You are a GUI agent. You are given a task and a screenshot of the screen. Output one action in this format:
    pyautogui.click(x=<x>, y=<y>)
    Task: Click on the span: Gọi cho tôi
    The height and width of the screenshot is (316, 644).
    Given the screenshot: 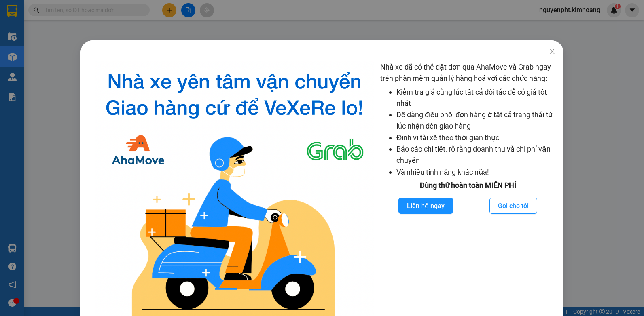 What is the action you would take?
    pyautogui.click(x=513, y=206)
    